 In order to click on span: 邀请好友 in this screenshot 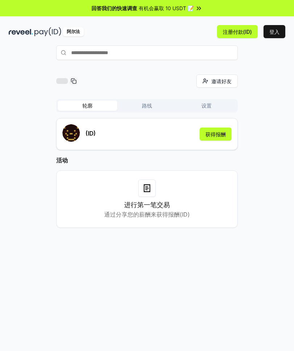, I will do `click(222, 81)`.